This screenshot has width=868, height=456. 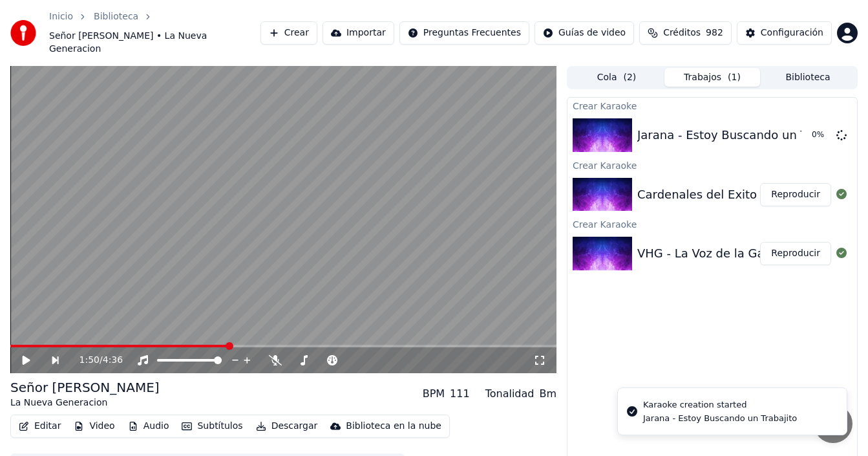 What do you see at coordinates (712, 77) in the screenshot?
I see `button: Trabajos` at bounding box center [712, 77].